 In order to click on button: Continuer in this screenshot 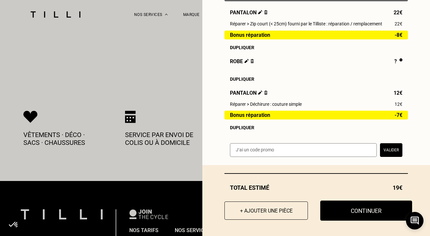, I will do `click(366, 210)`.